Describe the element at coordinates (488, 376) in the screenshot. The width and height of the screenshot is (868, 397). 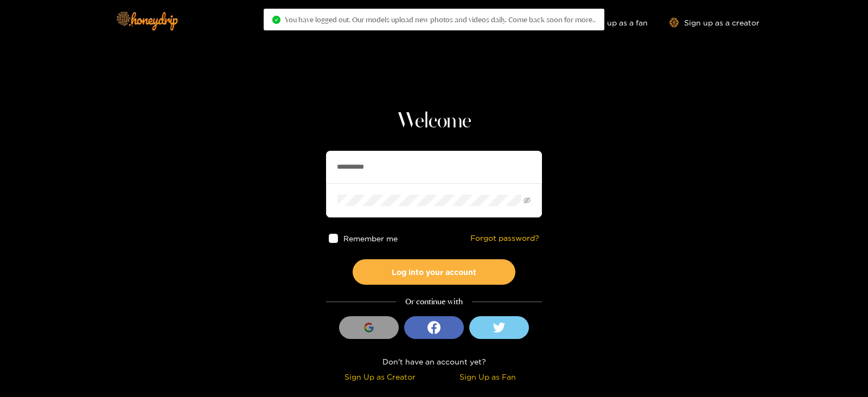
I see `div: Sign Up as Fan` at that location.